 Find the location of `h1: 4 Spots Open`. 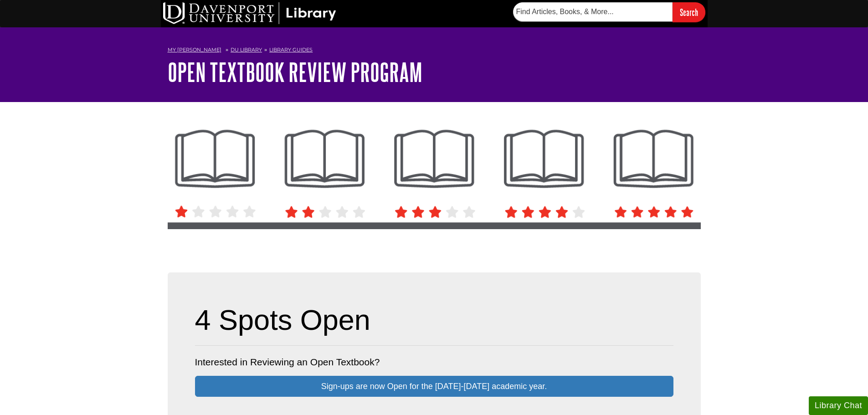

h1: 4 Spots Open is located at coordinates (434, 320).